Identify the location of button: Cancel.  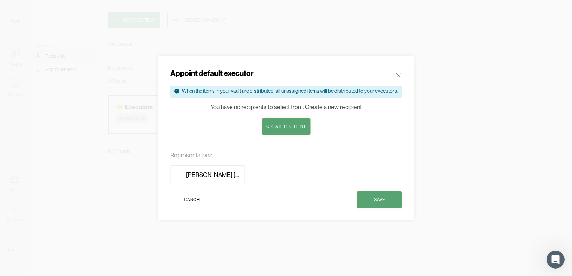
(193, 200).